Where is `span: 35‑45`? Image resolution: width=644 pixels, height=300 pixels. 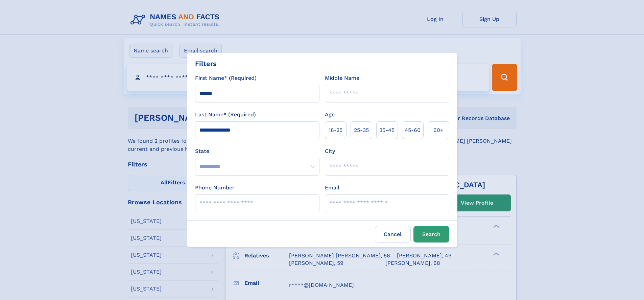
span: 35‑45 is located at coordinates (387, 130).